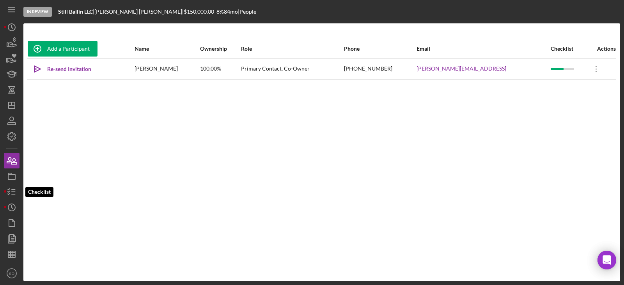 This screenshot has height=285, width=624. What do you see at coordinates (62, 49) in the screenshot?
I see `button: Add a Participant` at bounding box center [62, 49].